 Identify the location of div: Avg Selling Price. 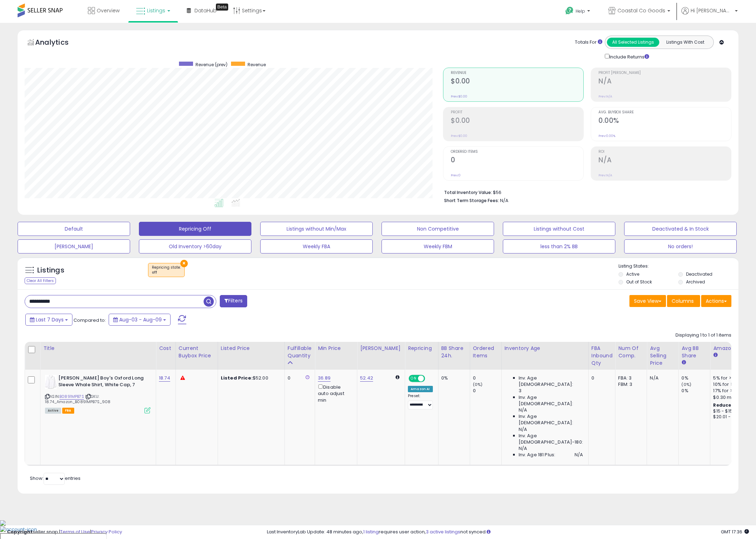
(663, 356).